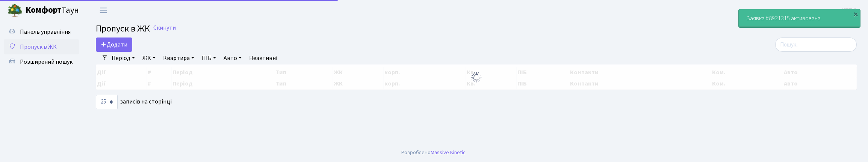 The width and height of the screenshot is (868, 162). Describe the element at coordinates (114, 45) in the screenshot. I see `span: Додати` at that location.